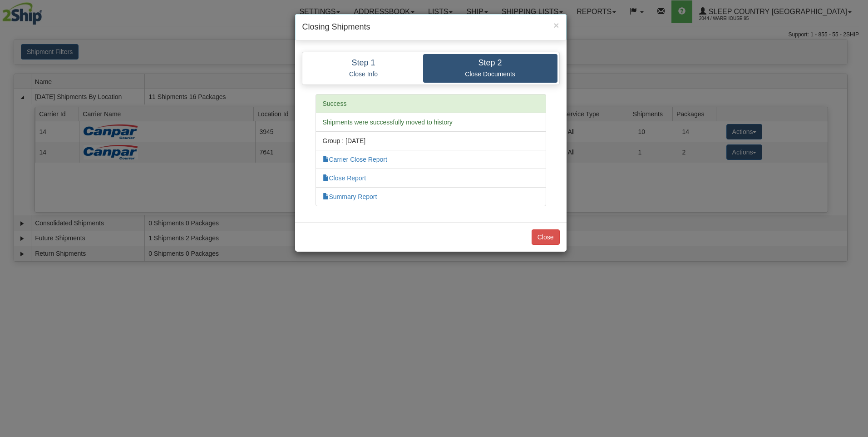  I want to click on p: Close Documents, so click(491, 74).